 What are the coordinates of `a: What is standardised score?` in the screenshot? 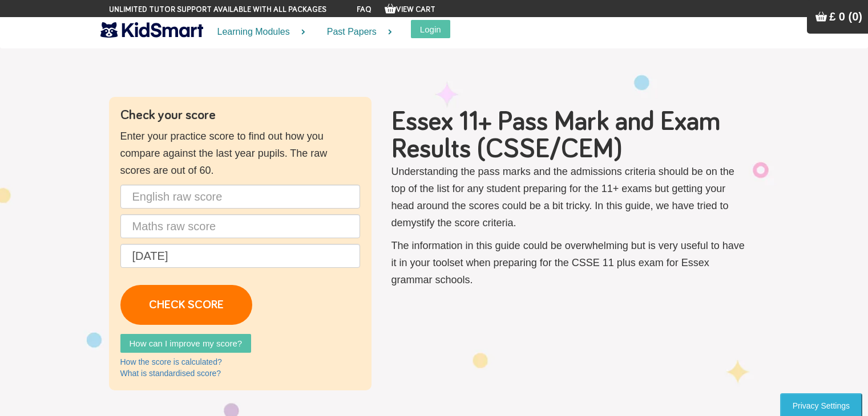 It's located at (171, 373).